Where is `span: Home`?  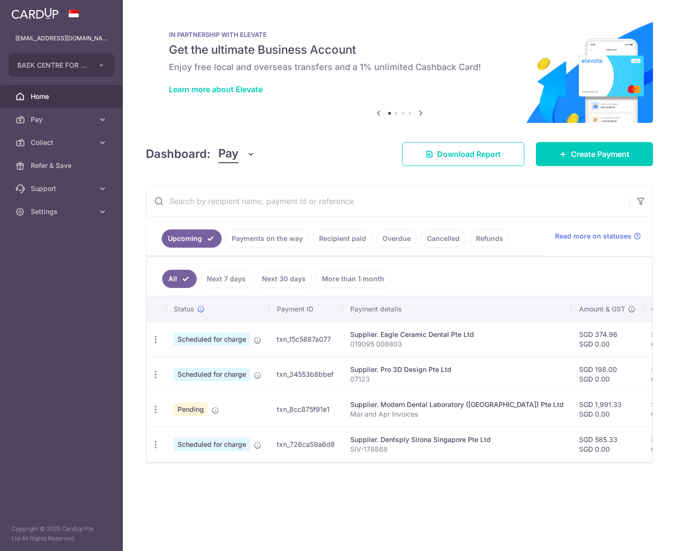
span: Home is located at coordinates (62, 96).